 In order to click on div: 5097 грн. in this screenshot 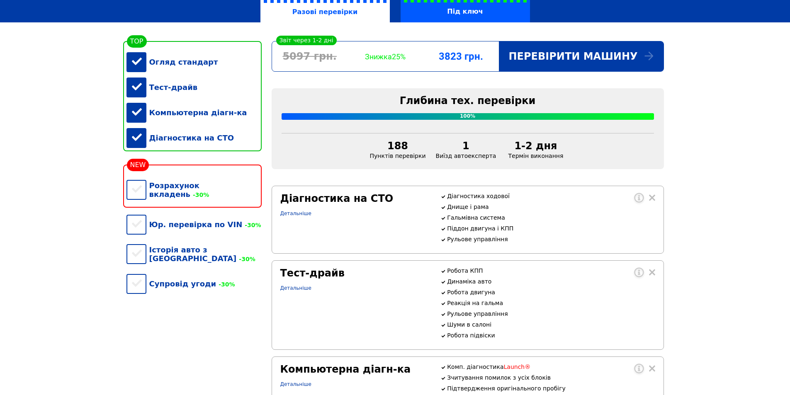, I will do `click(310, 56)`.